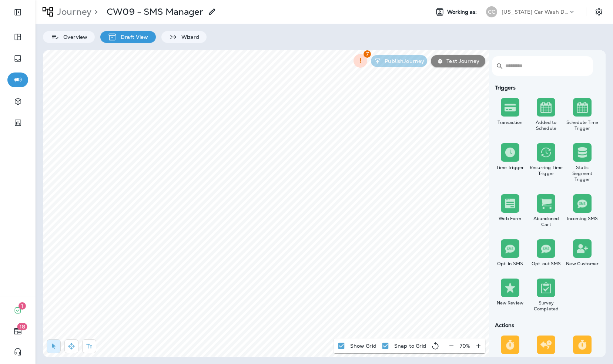 The image size is (613, 364). Describe the element at coordinates (582, 264) in the screenshot. I see `div: New Customer` at that location.